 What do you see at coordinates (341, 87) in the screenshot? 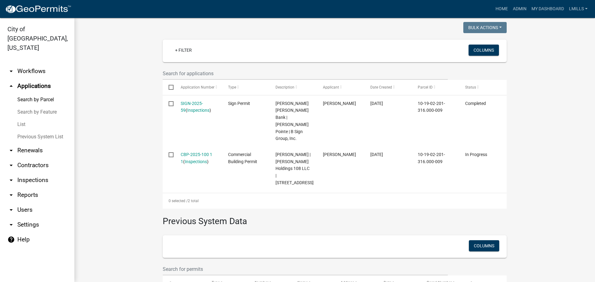
I see `datatable-header-cell: Applicant` at bounding box center [341, 87].